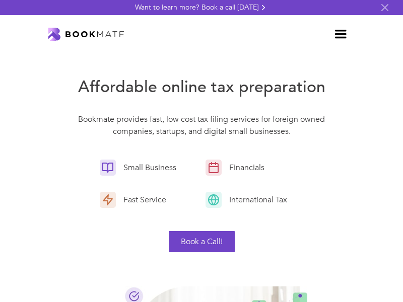 This screenshot has width=403, height=302. I want to click on button: Book a Call!, so click(201, 242).